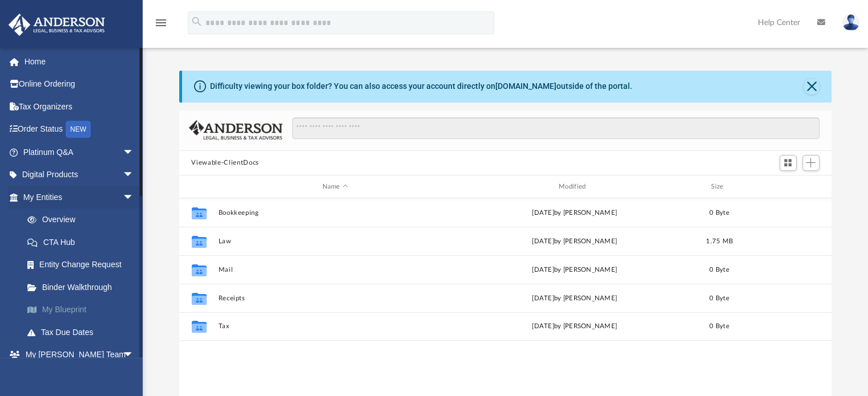 The width and height of the screenshot is (868, 396). What do you see at coordinates (811, 163) in the screenshot?
I see `button: Add` at bounding box center [811, 163].